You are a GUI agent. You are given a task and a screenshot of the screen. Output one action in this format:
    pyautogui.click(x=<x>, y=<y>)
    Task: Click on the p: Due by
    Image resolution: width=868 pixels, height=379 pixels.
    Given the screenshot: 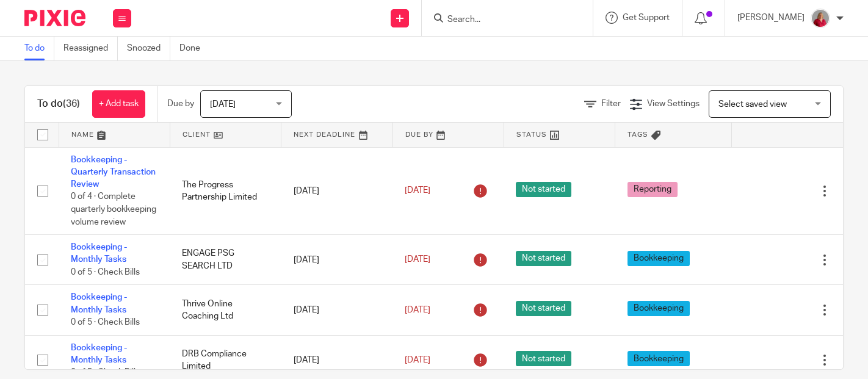 What is the action you would take?
    pyautogui.click(x=181, y=104)
    